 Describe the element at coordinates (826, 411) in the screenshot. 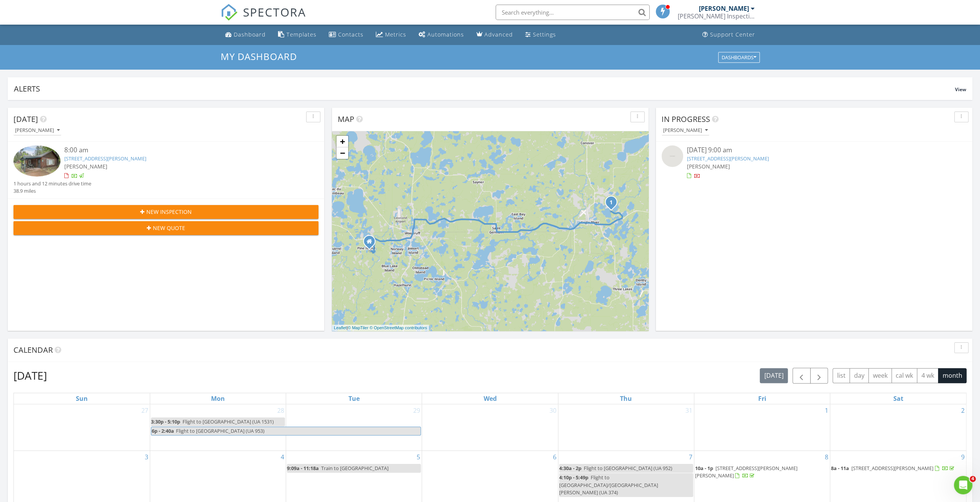

I see `a: Go to August 1, 2025` at that location.